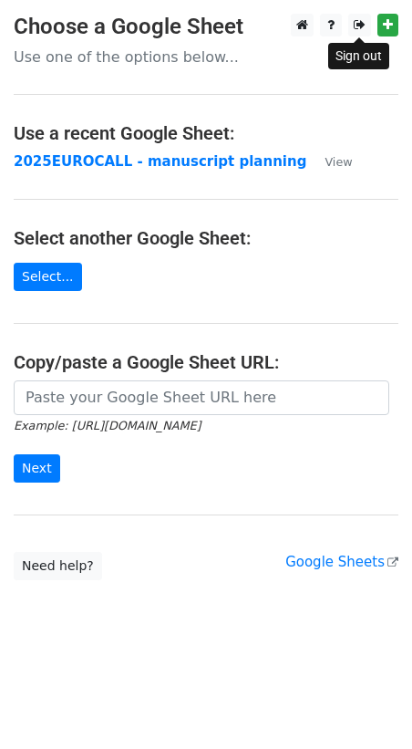 Image resolution: width=412 pixels, height=749 pixels. I want to click on a: Google Sheets, so click(342, 562).